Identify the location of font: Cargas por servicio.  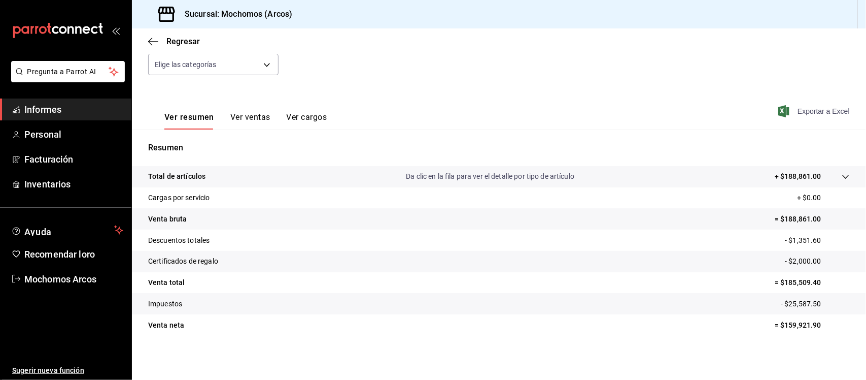
(179, 197).